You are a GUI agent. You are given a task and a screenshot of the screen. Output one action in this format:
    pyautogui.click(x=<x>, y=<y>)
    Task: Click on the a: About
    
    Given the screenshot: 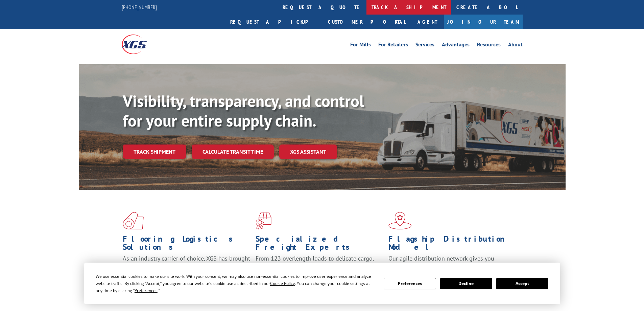 What is the action you would take?
    pyautogui.click(x=515, y=46)
    